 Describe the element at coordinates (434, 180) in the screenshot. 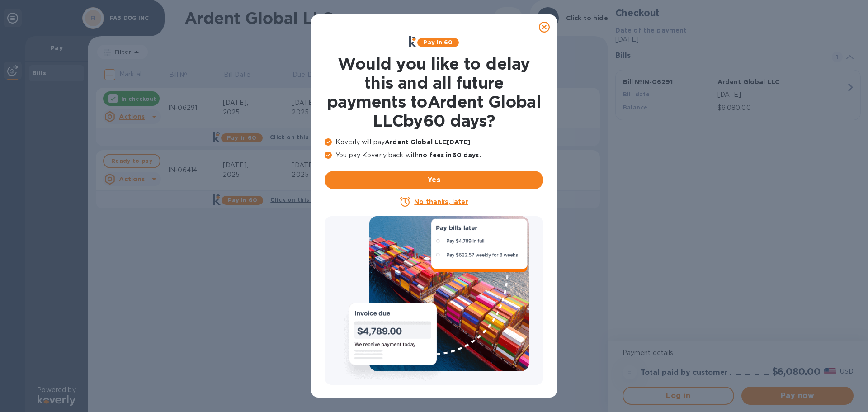

I see `span: Yes` at that location.